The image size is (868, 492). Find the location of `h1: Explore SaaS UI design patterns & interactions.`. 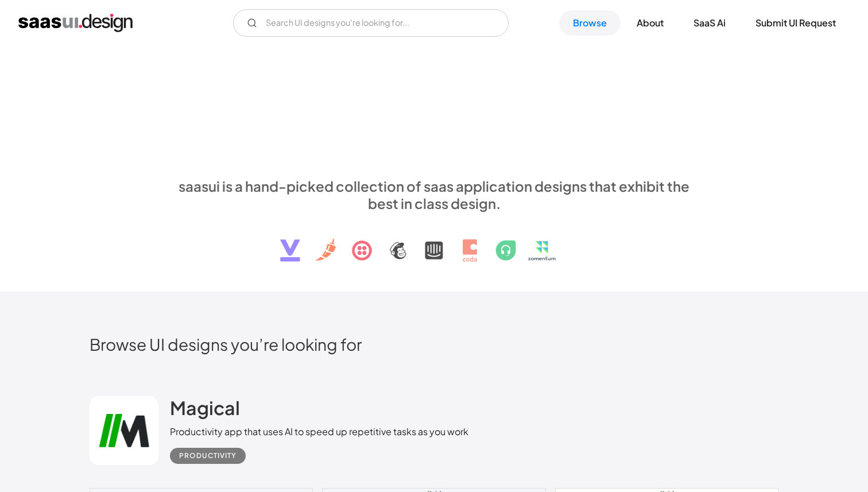

h1: Explore SaaS UI design patterns & interactions. is located at coordinates (434, 122).